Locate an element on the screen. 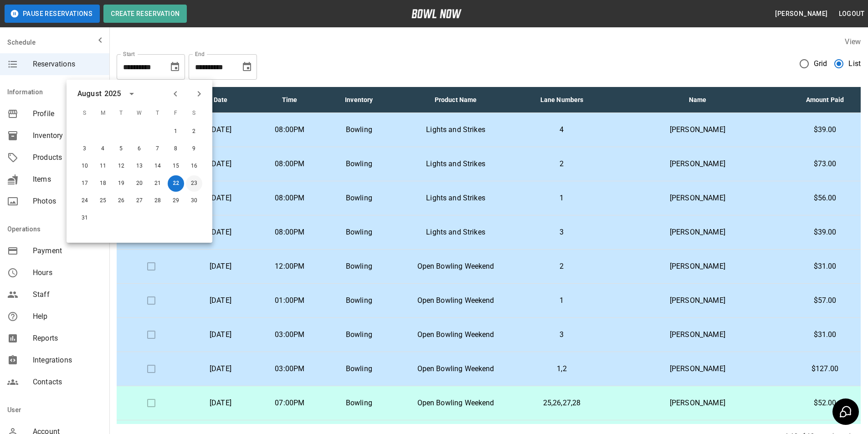  button: Aug 29, 2025 is located at coordinates (176, 201).